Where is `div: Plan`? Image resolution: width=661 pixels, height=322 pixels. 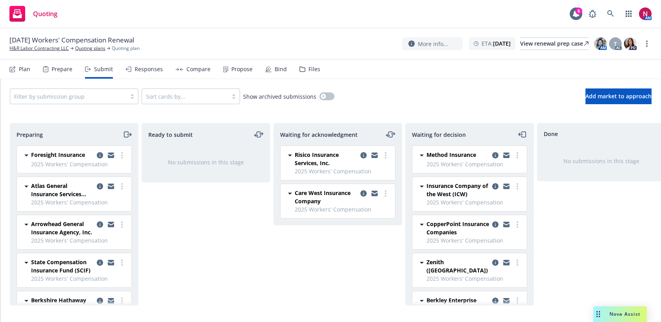
div: Plan is located at coordinates (24, 69).